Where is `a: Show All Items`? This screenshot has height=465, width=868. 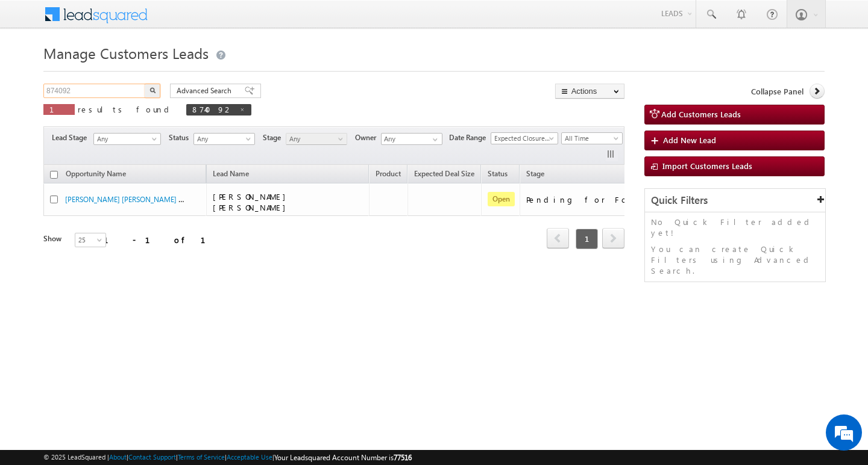
a: Show All Items is located at coordinates (434, 140).